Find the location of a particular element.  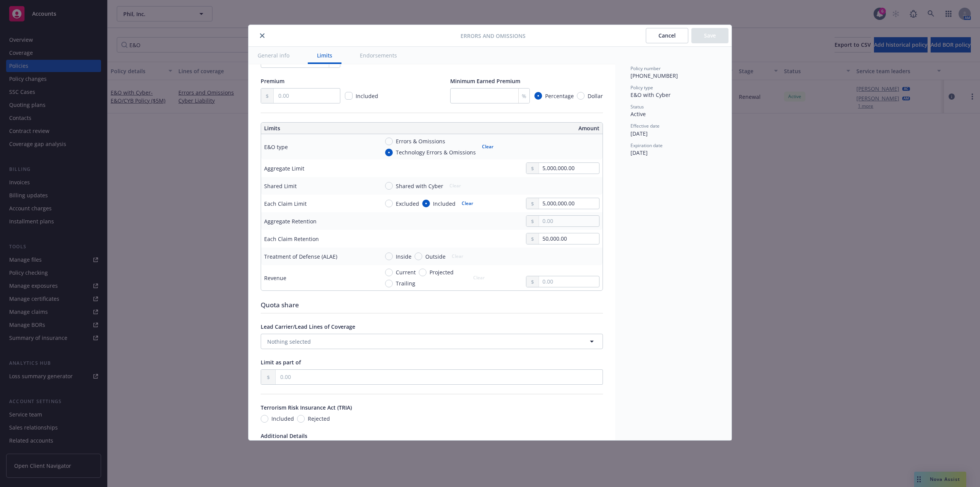

span: E&O with Cyber is located at coordinates (650, 94).